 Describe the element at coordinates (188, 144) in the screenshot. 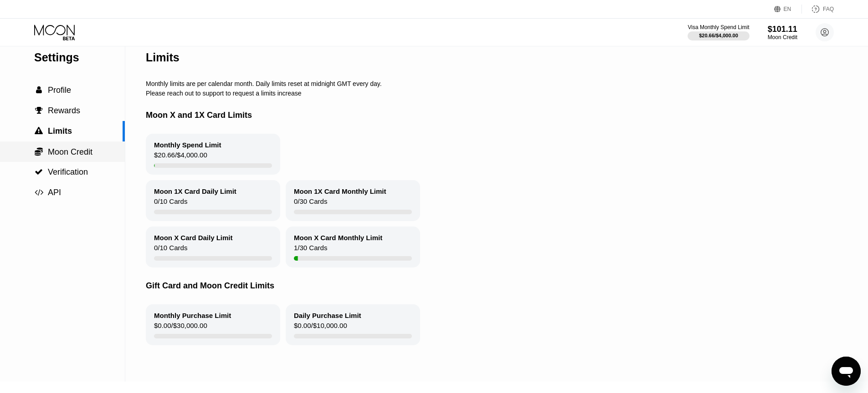

I see `div: Monthly Spend Limit` at that location.